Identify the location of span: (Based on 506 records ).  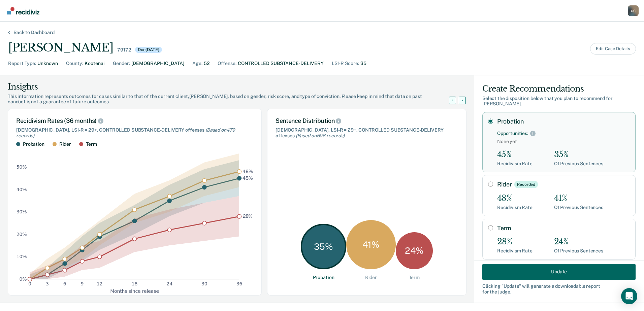
(320, 136).